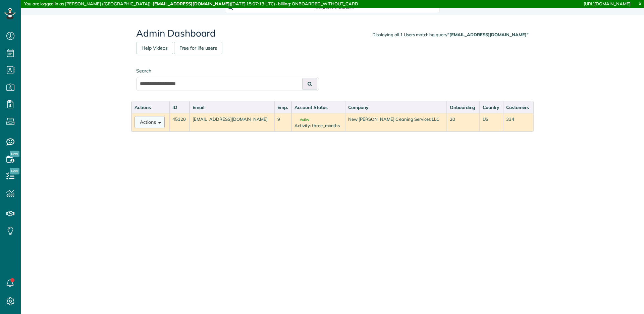 The width and height of the screenshot is (644, 314). Describe the element at coordinates (518, 122) in the screenshot. I see `td: 334` at that location.